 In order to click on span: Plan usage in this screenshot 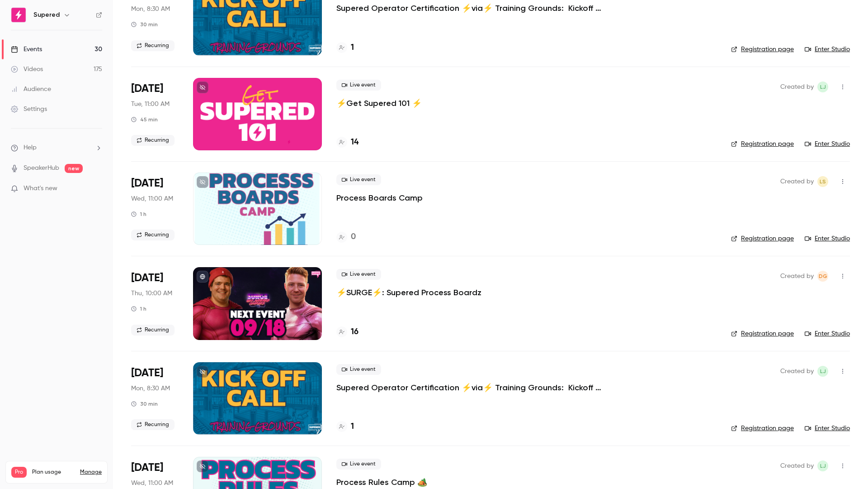, I will do `click(53, 472)`.